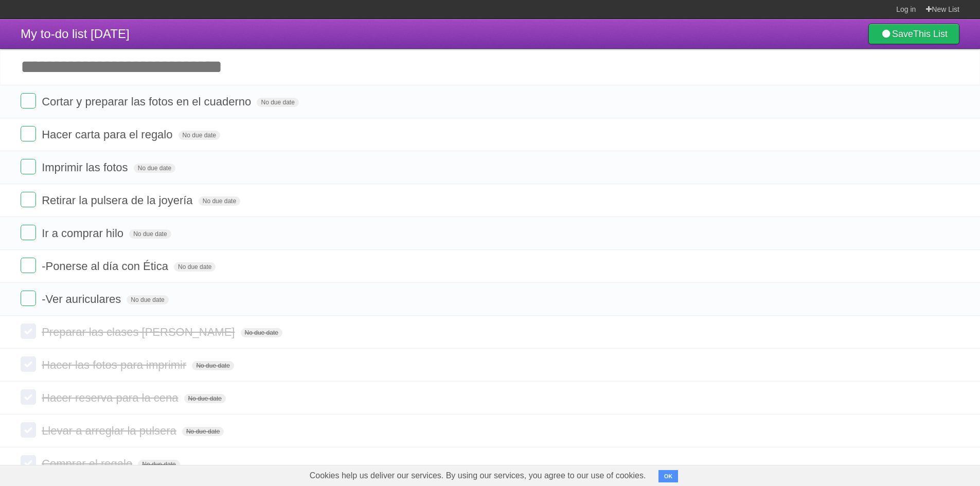 Image resolution: width=980 pixels, height=486 pixels. Describe the element at coordinates (83, 299) in the screenshot. I see `span: -Ver auriculares` at that location.